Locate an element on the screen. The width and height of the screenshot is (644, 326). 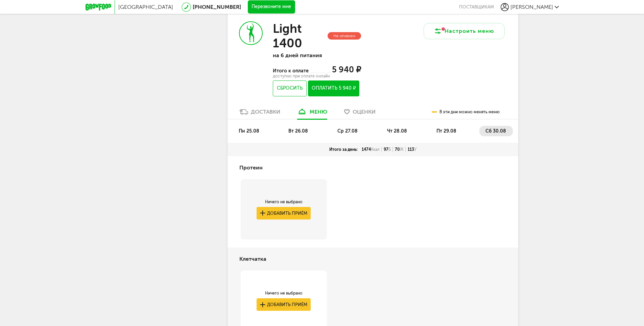
div: меню is located at coordinates (319, 112).